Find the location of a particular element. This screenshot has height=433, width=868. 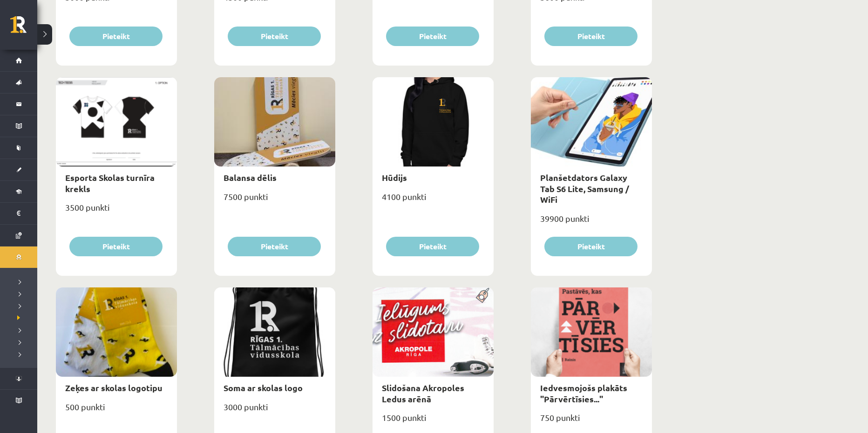

div: 750 punkti is located at coordinates (591, 421).